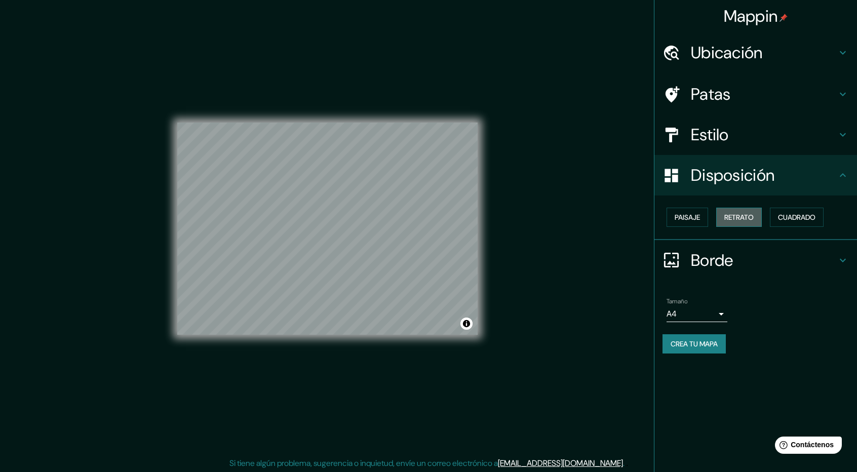  Describe the element at coordinates (727, 53) in the screenshot. I see `font: Ubicación` at that location.